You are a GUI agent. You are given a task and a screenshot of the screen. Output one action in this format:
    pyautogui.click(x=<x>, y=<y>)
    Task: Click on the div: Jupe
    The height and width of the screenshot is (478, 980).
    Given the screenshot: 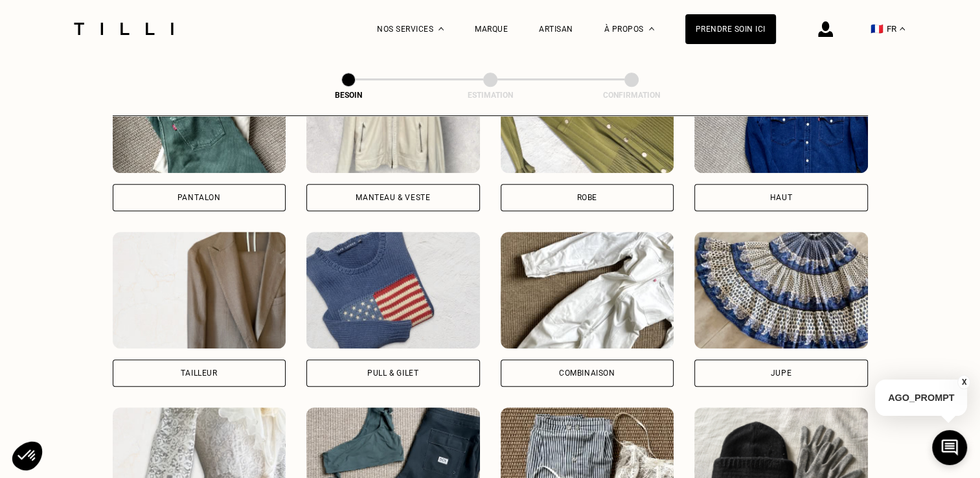 What is the action you would take?
    pyautogui.click(x=781, y=373)
    